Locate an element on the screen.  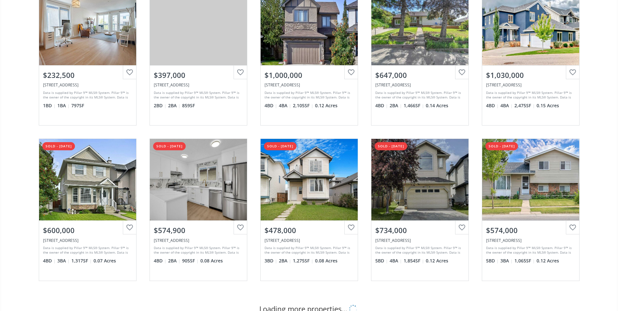
div: $647,000 is located at coordinates (420, 75).